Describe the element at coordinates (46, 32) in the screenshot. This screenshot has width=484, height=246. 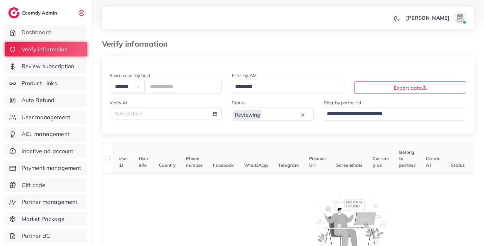
I see `a: Dashboard` at that location.